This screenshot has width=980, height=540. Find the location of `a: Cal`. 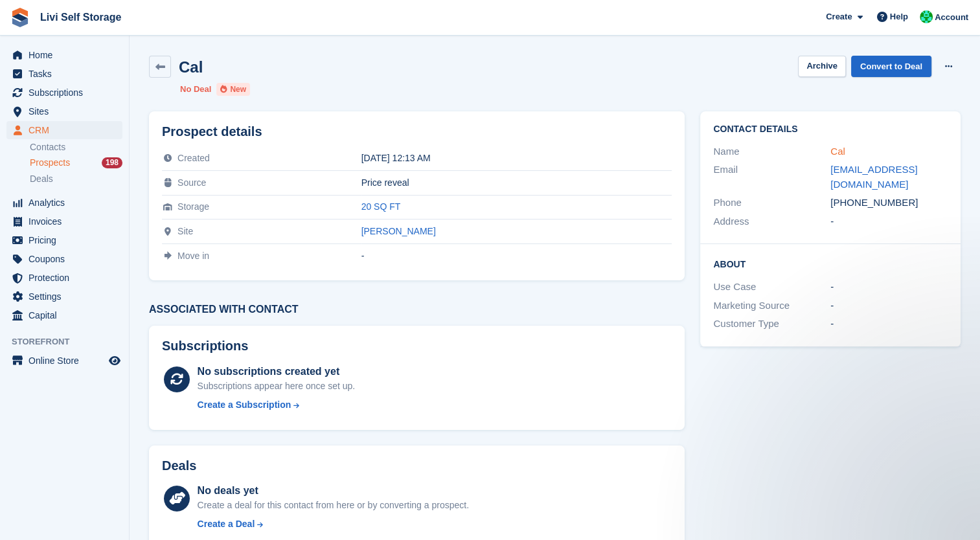

a: Cal is located at coordinates (837, 151).